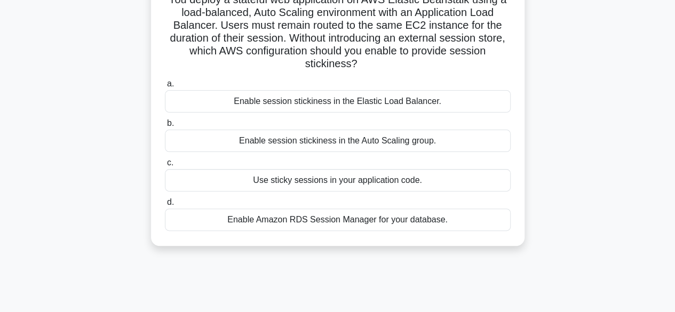 This screenshot has height=312, width=675. I want to click on div: Enable session stickiness in the Auto Scaling group., so click(338, 141).